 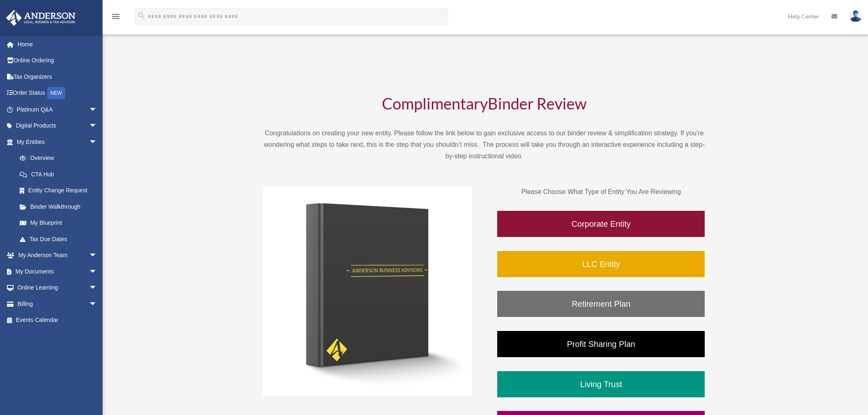 I want to click on a: Tax Organizers, so click(x=58, y=77).